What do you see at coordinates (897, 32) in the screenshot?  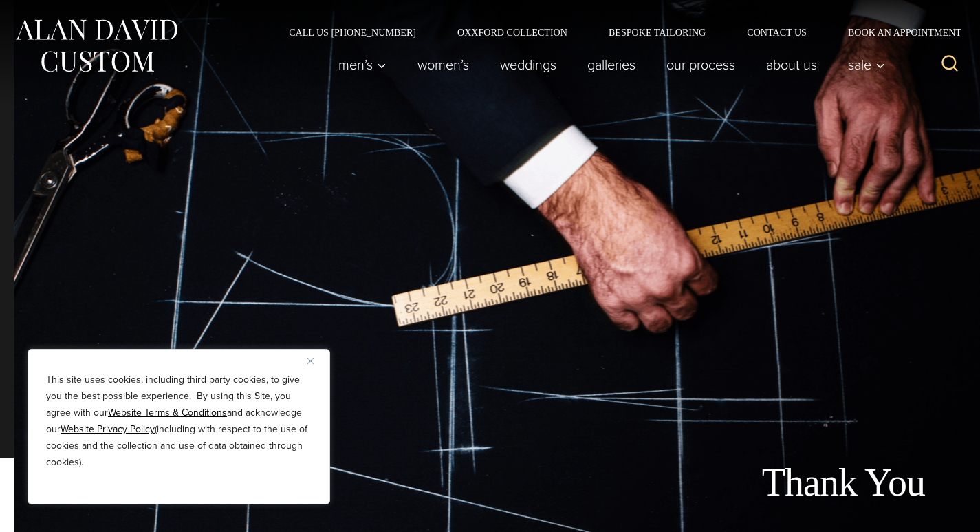 I see `a: Book an Appointment` at bounding box center [897, 32].